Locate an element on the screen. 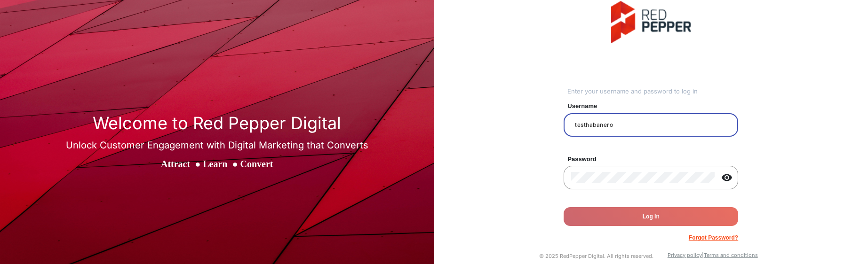 This screenshot has width=868, height=264. img: vmg-logo is located at coordinates (651, 22).